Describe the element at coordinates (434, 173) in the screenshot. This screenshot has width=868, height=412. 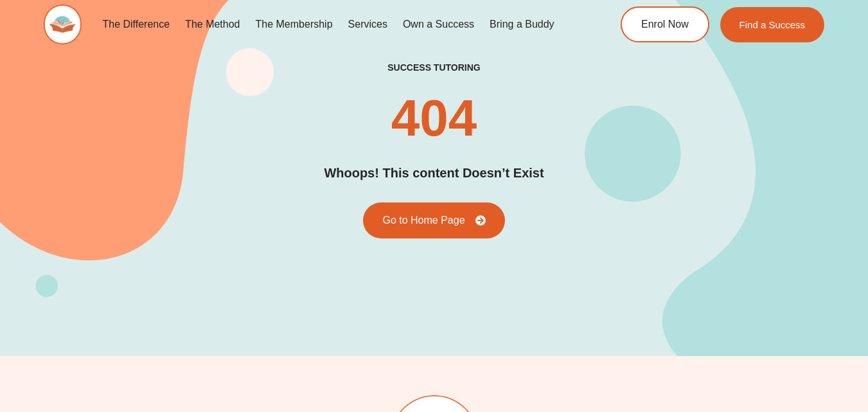
I see `h2: Whoops! This content Doesn’t Exist` at that location.